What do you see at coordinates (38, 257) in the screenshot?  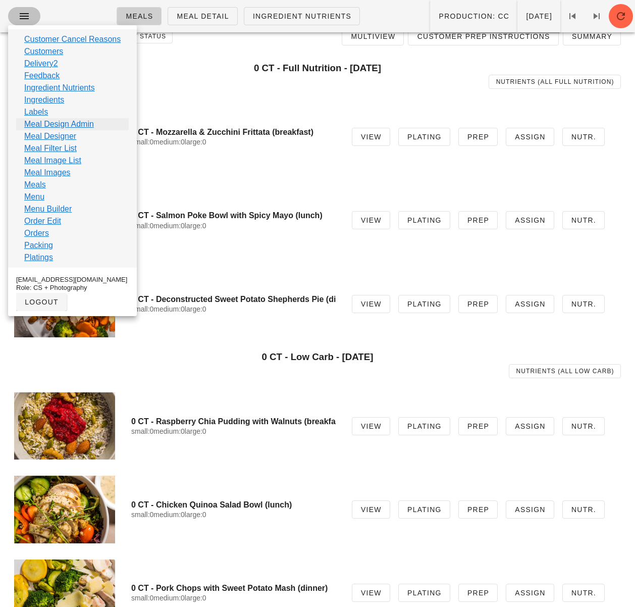 I see `a: Platings` at bounding box center [38, 257].